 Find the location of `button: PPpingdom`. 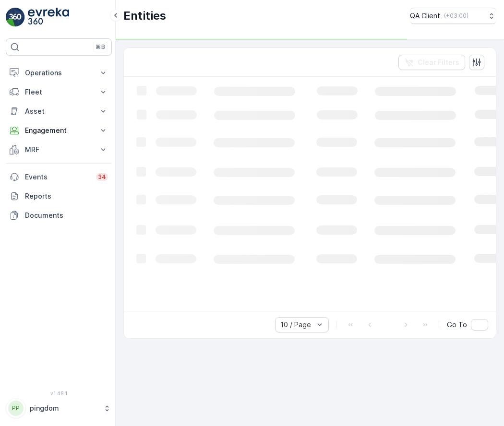

button: PPpingdom is located at coordinates (59, 408).